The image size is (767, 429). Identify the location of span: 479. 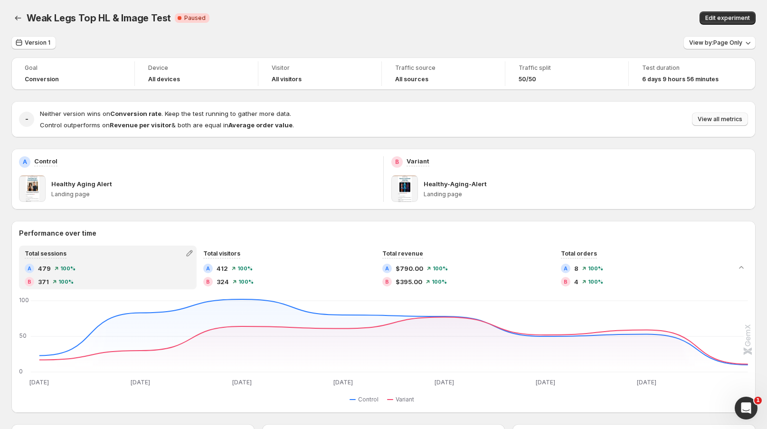
(44, 268).